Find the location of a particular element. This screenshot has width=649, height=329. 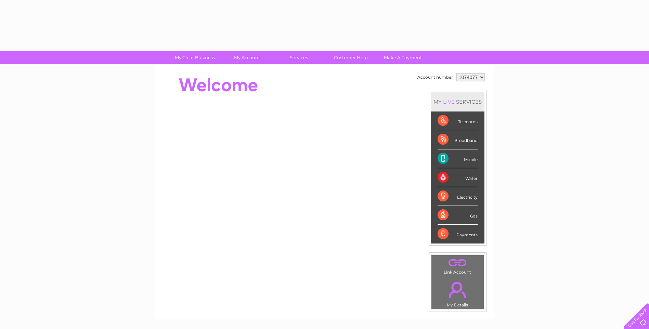

a: My Account is located at coordinates (247, 57).